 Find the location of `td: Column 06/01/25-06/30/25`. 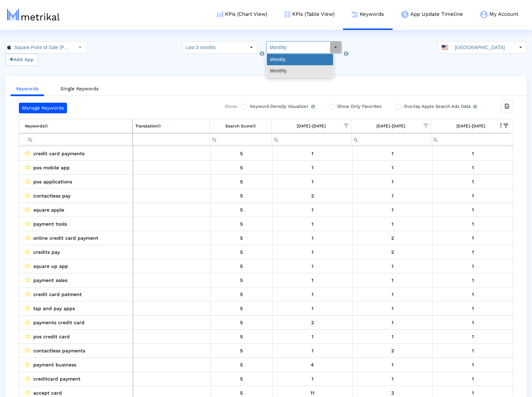

td: Column 06/01/25-06/30/25 is located at coordinates (311, 126).